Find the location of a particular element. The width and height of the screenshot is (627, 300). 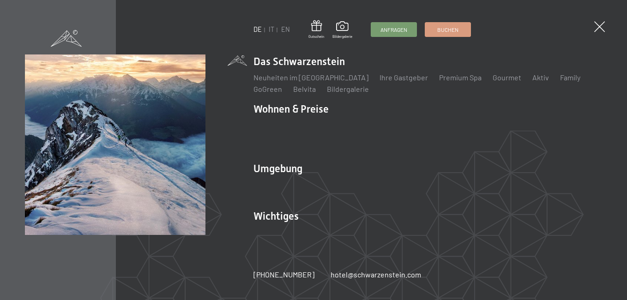

a: Buchen is located at coordinates (448, 30).